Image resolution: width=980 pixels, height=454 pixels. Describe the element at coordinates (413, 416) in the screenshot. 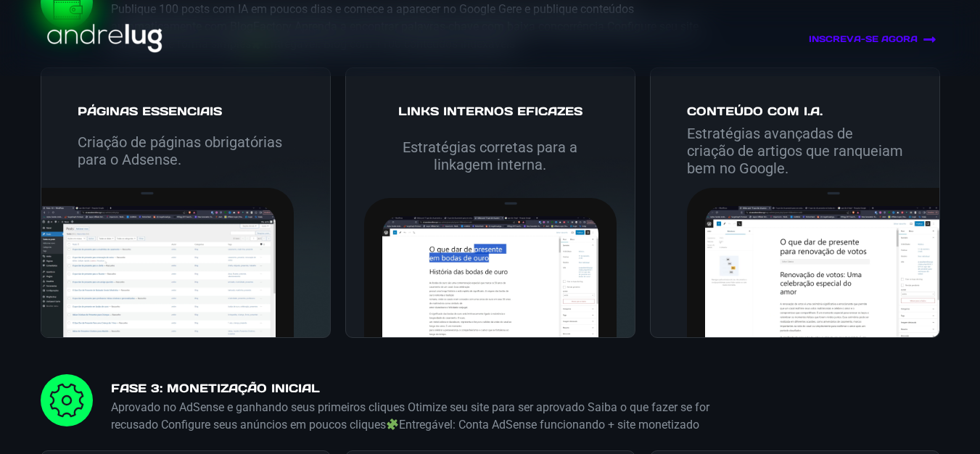

I see `p: Aprovado no AdSense e ganhando seus primeiros cliques Otimize seu site para ser aprovado Saiba o ...` at that location.